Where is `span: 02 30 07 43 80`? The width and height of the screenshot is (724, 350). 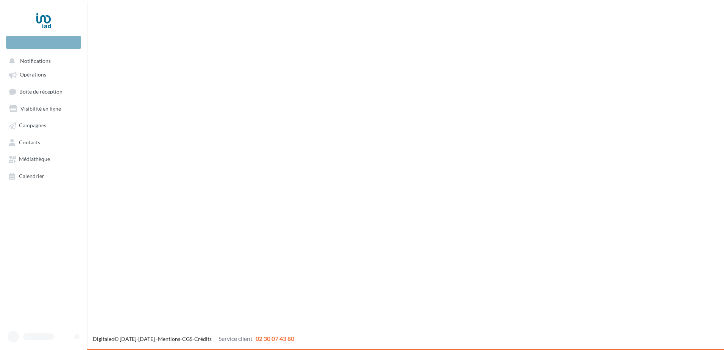 span: 02 30 07 43 80 is located at coordinates (275, 338).